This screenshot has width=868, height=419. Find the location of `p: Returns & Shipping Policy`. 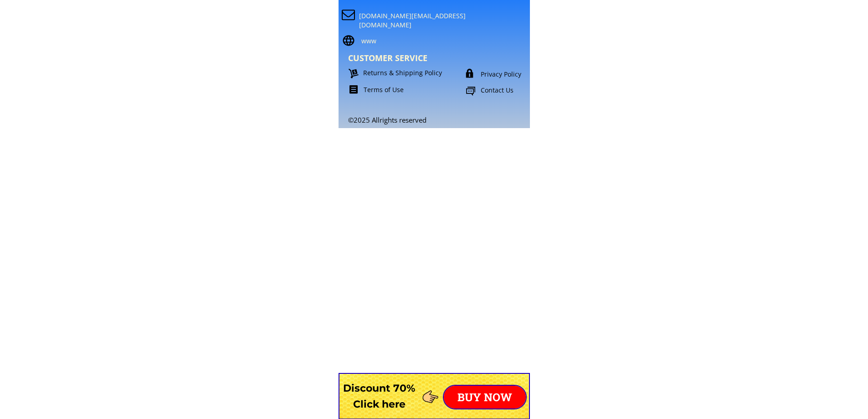

p: Returns & Shipping Policy is located at coordinates (411, 73).